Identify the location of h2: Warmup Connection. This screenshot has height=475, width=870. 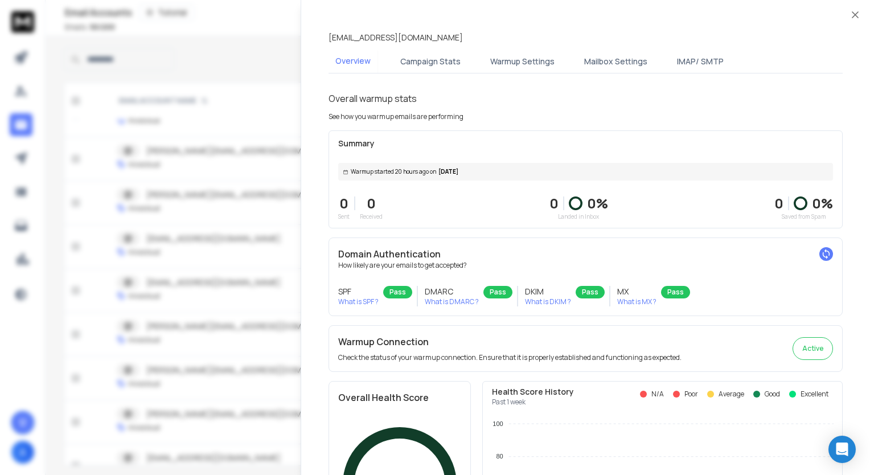
(510, 342).